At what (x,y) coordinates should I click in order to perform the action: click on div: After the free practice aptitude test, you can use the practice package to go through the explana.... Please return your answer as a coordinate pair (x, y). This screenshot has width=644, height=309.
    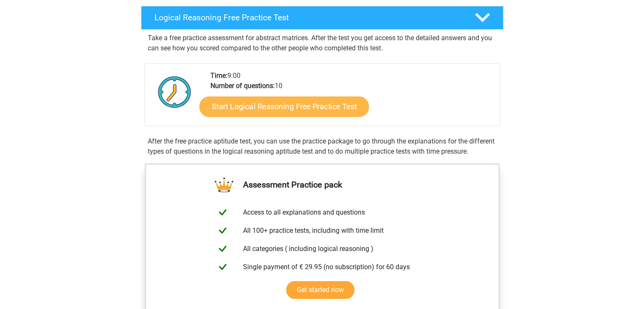
    Looking at the image, I should click on (322, 146).